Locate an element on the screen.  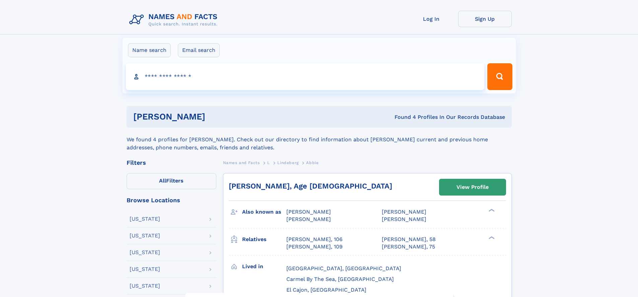
h3: Relatives is located at coordinates (264, 240).